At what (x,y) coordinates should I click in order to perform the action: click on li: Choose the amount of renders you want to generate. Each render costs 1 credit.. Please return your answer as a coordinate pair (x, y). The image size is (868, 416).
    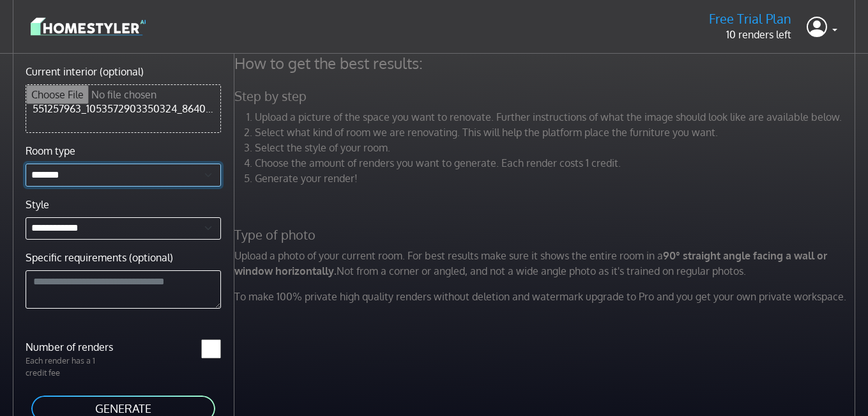
    Looking at the image, I should click on (556, 163).